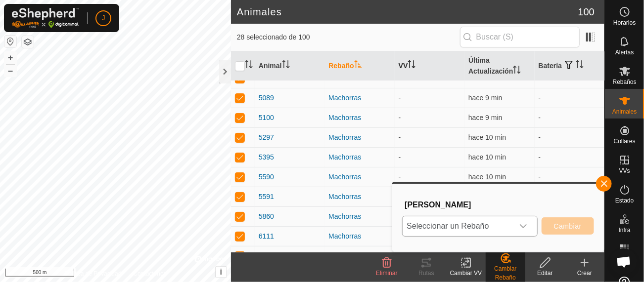 The width and height of the screenshot is (644, 282). Describe the element at coordinates (149, 274) in the screenshot. I see `a: Contáctenos` at that location.